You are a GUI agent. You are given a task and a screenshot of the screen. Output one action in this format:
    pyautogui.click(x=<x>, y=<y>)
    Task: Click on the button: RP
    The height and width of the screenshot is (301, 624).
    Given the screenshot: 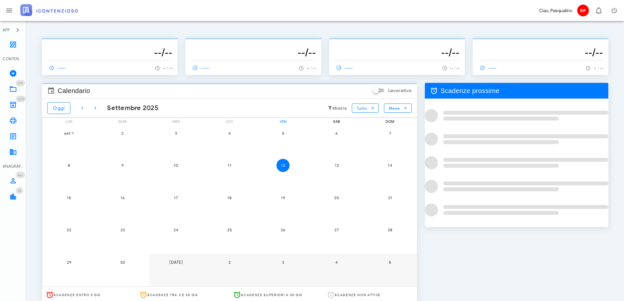 What is the action you would take?
    pyautogui.click(x=582, y=10)
    